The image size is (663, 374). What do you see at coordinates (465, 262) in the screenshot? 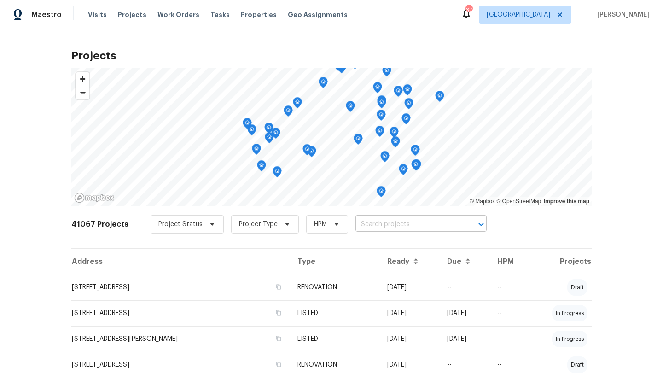
I see `th: Due` at bounding box center [465, 262].